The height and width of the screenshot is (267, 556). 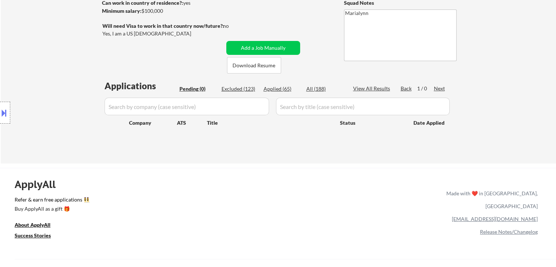 I want to click on div: Buy ApplyAll as a gift 🎁, so click(x=51, y=209).